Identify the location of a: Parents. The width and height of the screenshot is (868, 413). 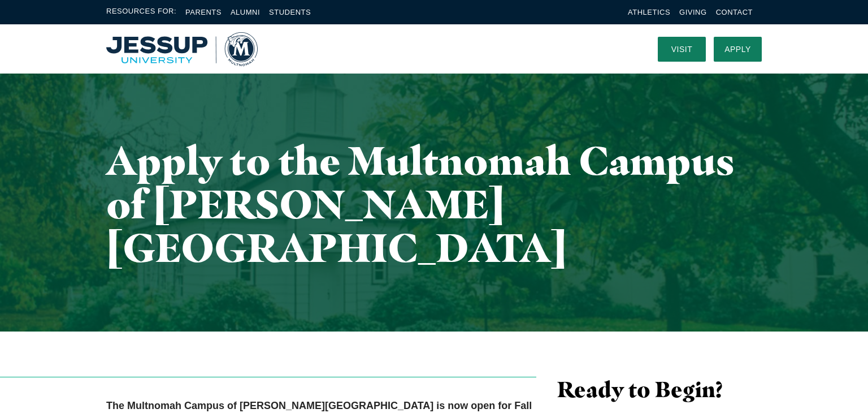
(203, 12).